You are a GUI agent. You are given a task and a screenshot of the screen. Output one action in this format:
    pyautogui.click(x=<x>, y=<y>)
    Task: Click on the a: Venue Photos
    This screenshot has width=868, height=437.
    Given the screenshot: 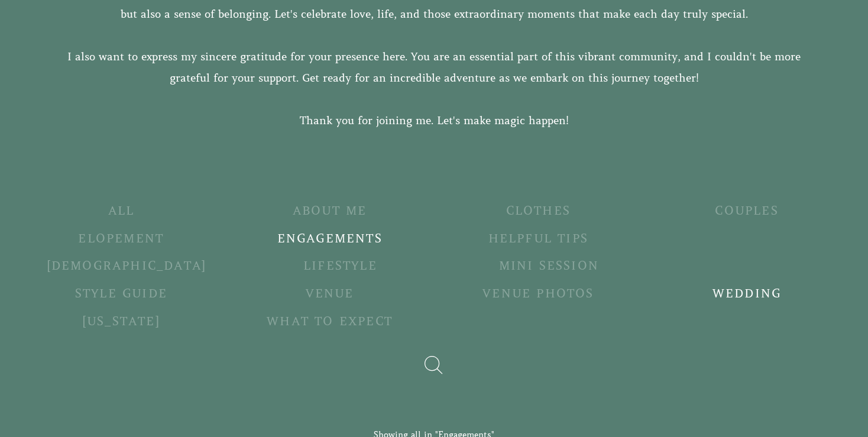 What is the action you would take?
    pyautogui.click(x=538, y=294)
    